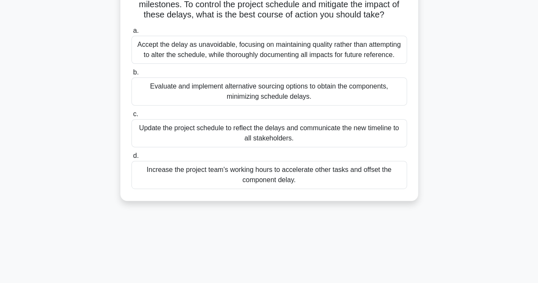 The height and width of the screenshot is (283, 538). Describe the element at coordinates (269, 50) in the screenshot. I see `div: Accept the delay as unavoidable, focusing on maintaining quality rather than attempting to alter ...` at that location.